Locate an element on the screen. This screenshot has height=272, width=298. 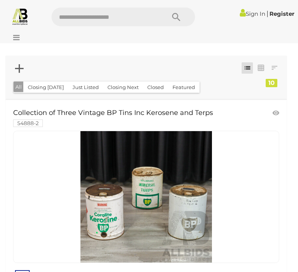
a: Sign In is located at coordinates (253, 14).